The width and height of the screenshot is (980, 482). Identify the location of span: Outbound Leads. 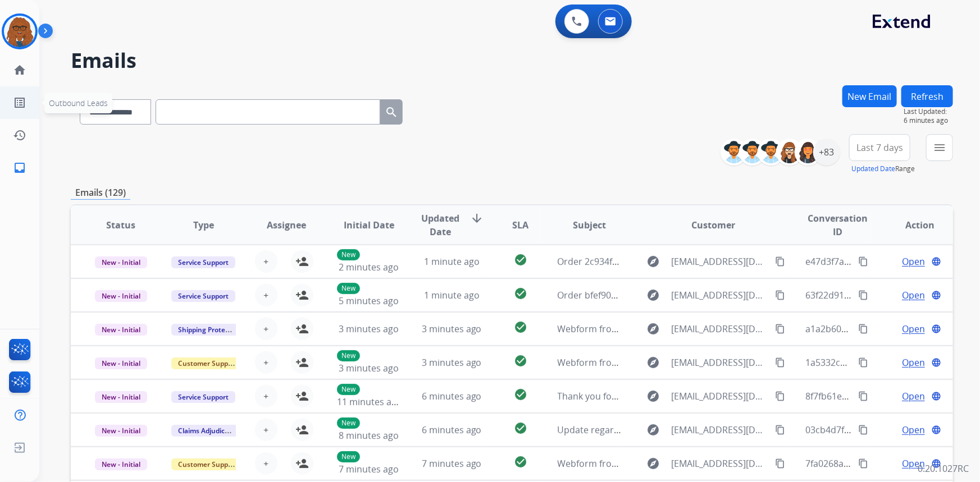
(78, 103).